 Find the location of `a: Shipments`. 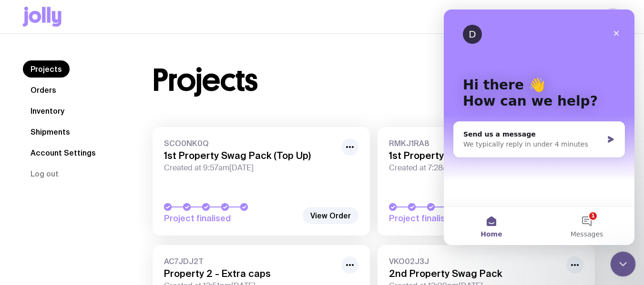

a: Shipments is located at coordinates (50, 132).